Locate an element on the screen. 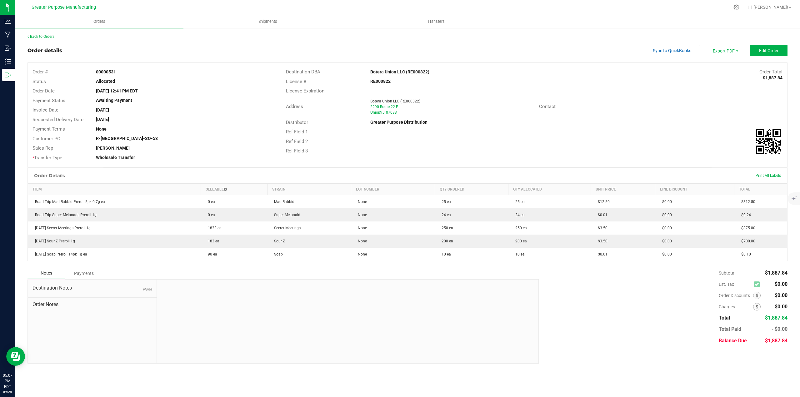 The image size is (800, 397). span: Road Trip Mad Rabbid Preroll 5pk 0.7g ea is located at coordinates (68, 202).